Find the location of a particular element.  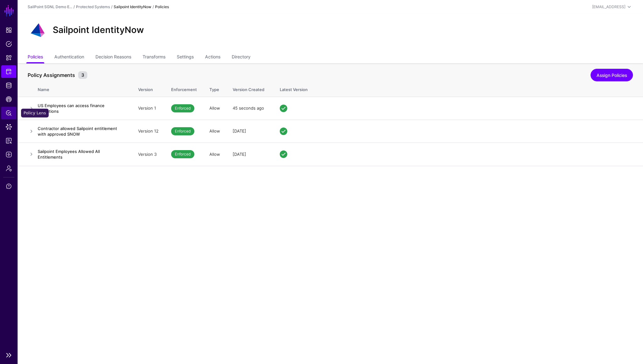

span: Protected Systems is located at coordinates (9, 71).